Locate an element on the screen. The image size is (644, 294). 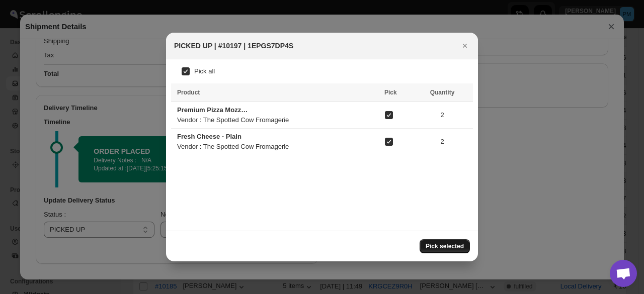
span: Pick is located at coordinates (390, 92).